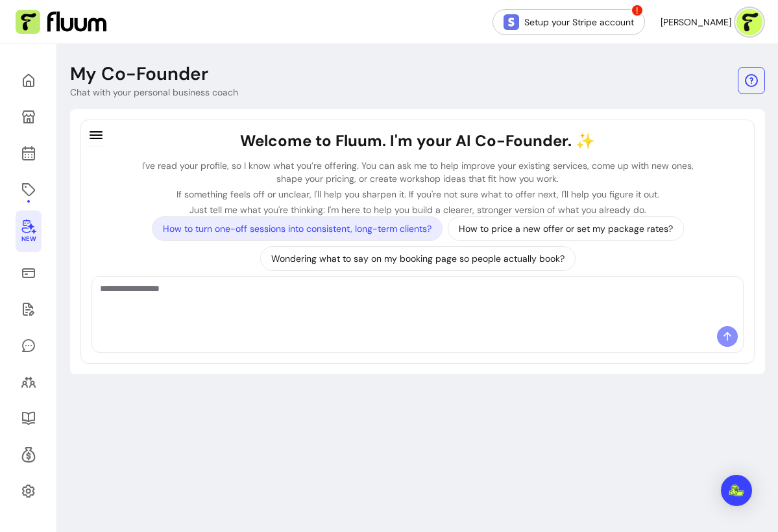  Describe the element at coordinates (28, 418) in the screenshot. I see `a: Resources` at that location.